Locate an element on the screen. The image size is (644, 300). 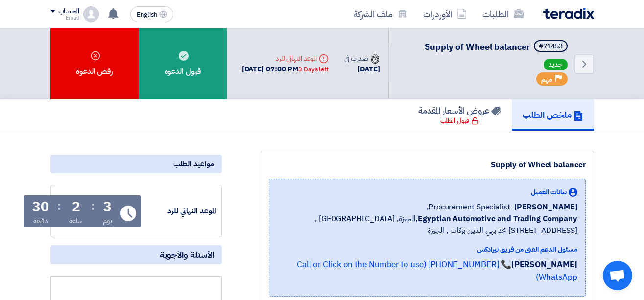
span: مهم is located at coordinates (546, 79).